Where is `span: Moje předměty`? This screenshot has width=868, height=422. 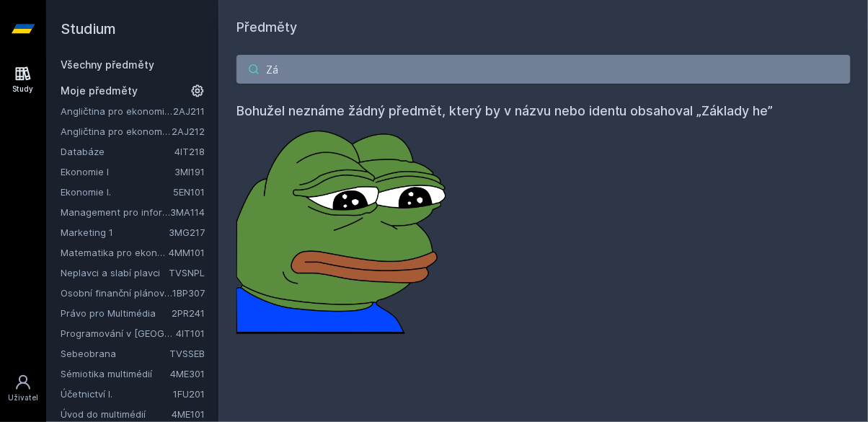 span: Moje předměty is located at coordinates (99, 91).